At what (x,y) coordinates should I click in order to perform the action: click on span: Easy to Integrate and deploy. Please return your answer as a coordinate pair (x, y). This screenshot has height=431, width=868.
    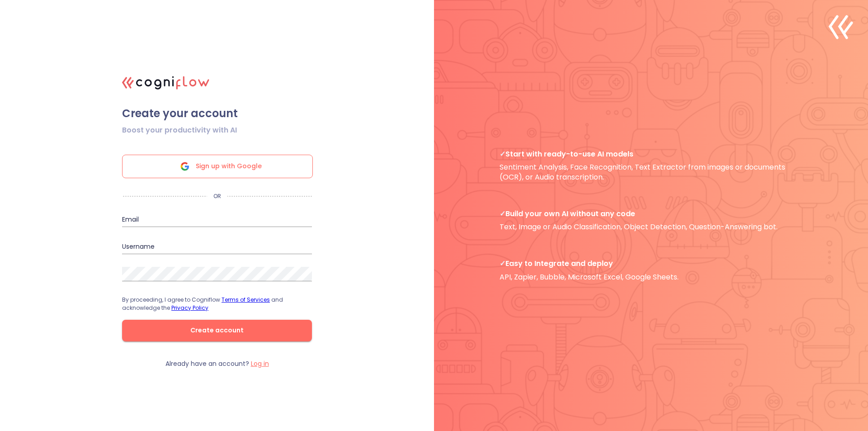
    Looking at the image, I should click on (651, 263).